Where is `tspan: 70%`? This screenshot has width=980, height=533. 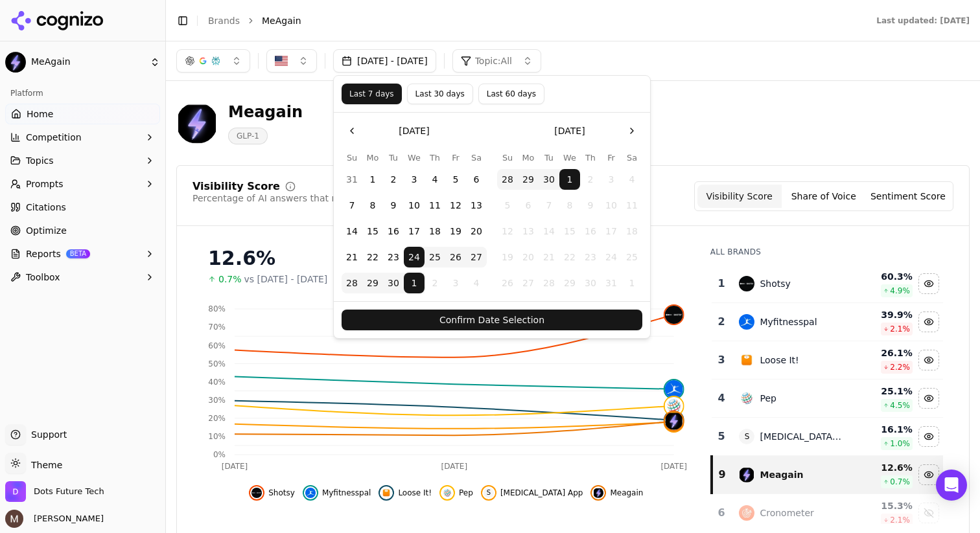 tspan: 70% is located at coordinates (216, 327).